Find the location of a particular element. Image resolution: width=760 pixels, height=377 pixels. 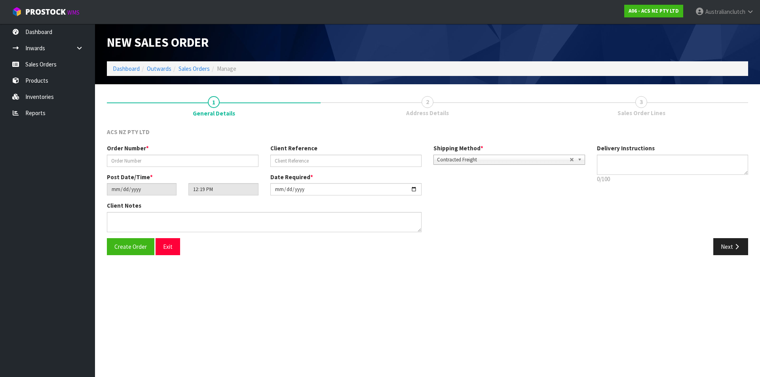

label: Post Date/Time is located at coordinates (130, 177).